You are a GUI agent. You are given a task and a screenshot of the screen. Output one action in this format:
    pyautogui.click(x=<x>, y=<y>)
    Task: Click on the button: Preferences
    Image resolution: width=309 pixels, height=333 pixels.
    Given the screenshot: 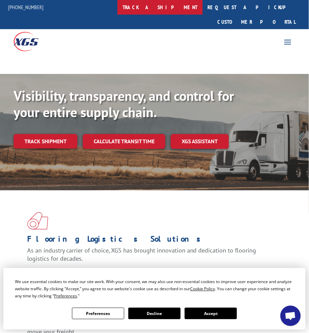 What is the action you would take?
    pyautogui.click(x=98, y=313)
    